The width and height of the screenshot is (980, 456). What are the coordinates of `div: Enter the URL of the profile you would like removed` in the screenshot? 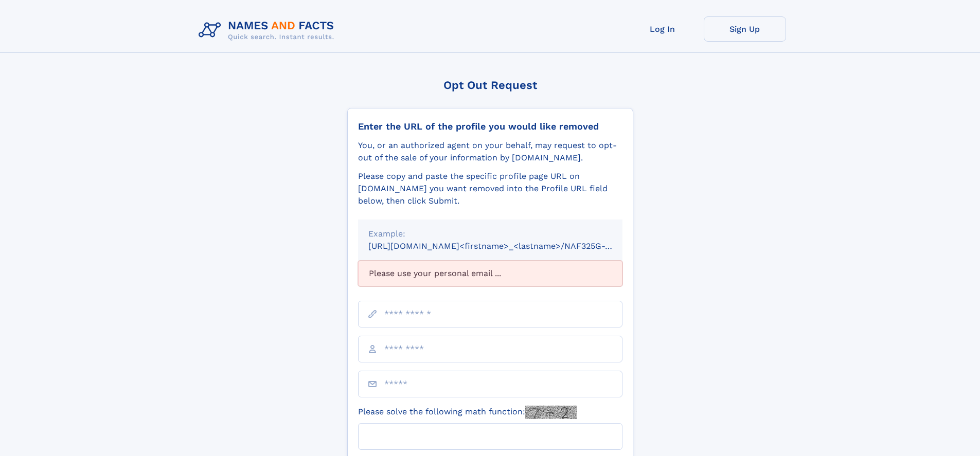 It's located at (491, 127).